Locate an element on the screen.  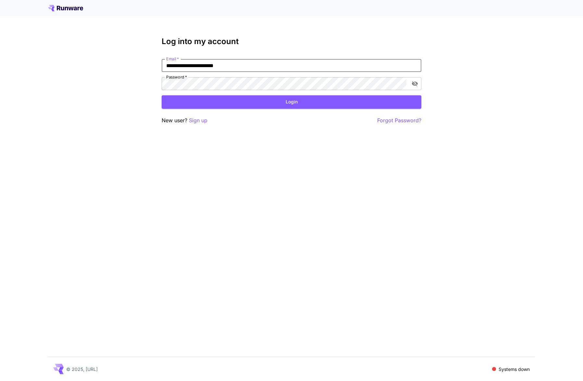
p: Forgot Password? is located at coordinates (399, 120).